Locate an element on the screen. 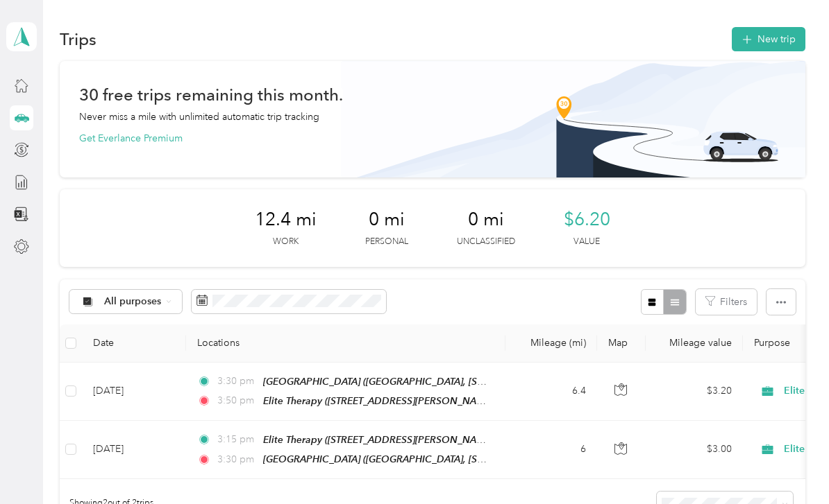 The height and width of the screenshot is (504, 829). th: Locations is located at coordinates (345, 343).